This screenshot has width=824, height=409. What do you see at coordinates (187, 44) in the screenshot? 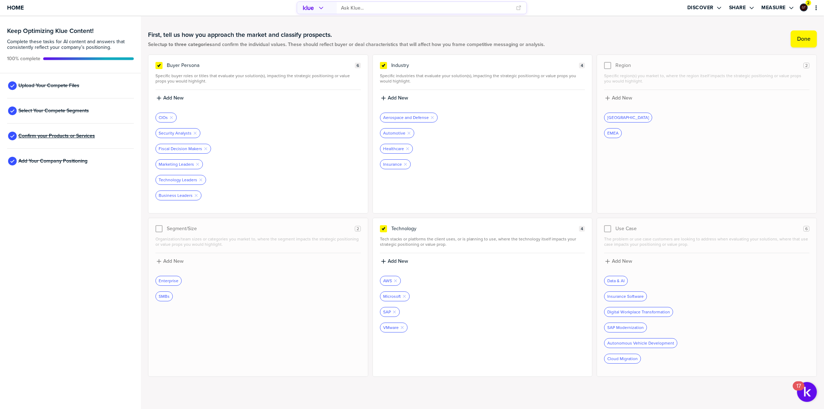
I see `strong: up to three categories` at bounding box center [187, 44].